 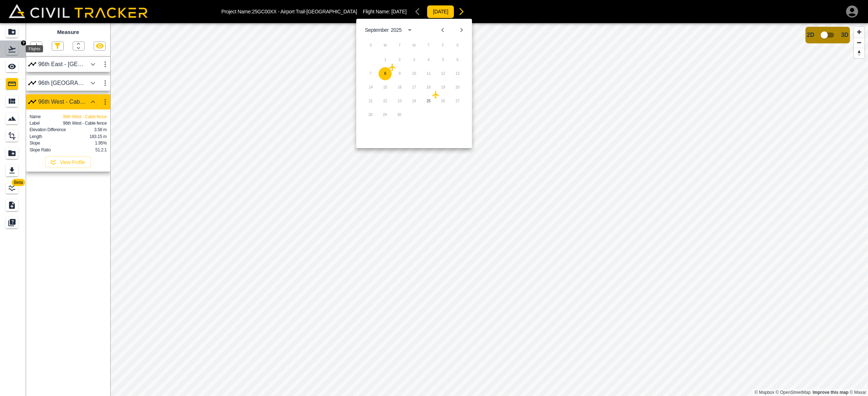 What do you see at coordinates (489, 210) in the screenshot?
I see `canvas: Map` at bounding box center [489, 210].